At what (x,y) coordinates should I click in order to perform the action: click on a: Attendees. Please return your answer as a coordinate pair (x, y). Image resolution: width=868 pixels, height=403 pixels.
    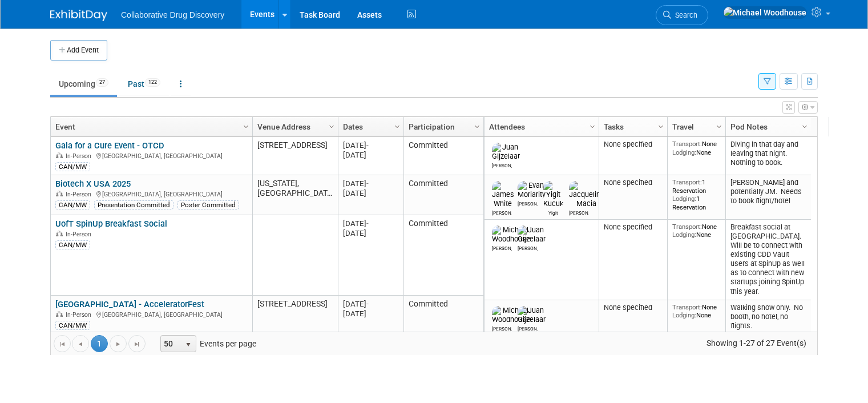
    Looking at the image, I should click on (540, 127).